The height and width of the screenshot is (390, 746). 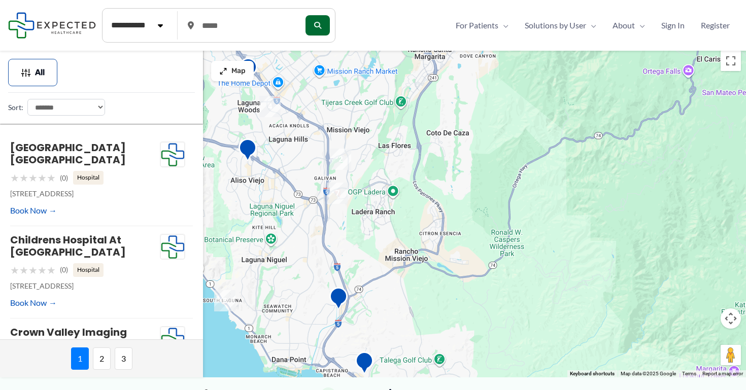 I want to click on img: Filter, so click(x=26, y=73).